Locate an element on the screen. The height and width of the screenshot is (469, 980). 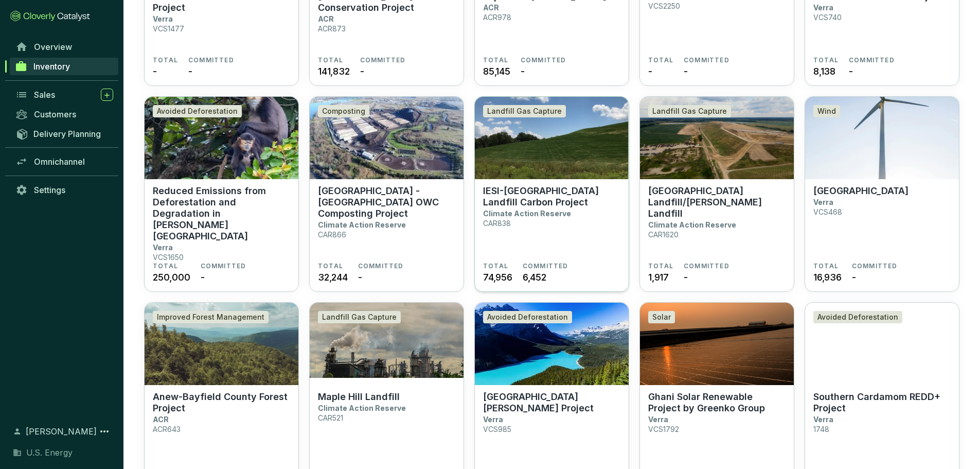
a: Omnichannel is located at coordinates (64, 162).